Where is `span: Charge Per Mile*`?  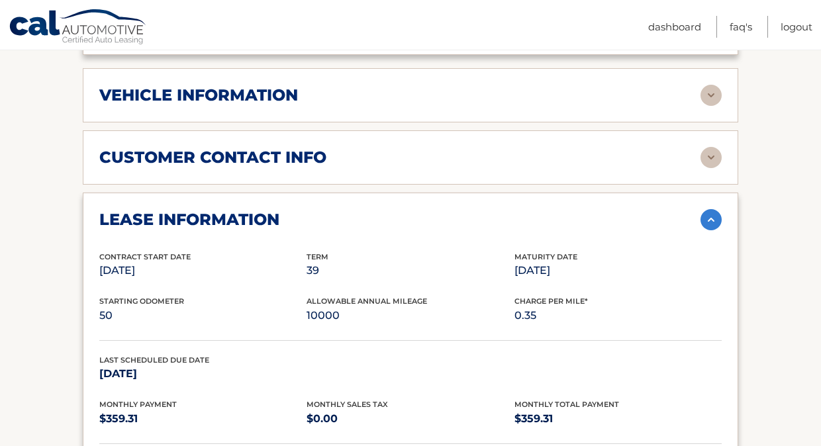 span: Charge Per Mile* is located at coordinates (551, 301).